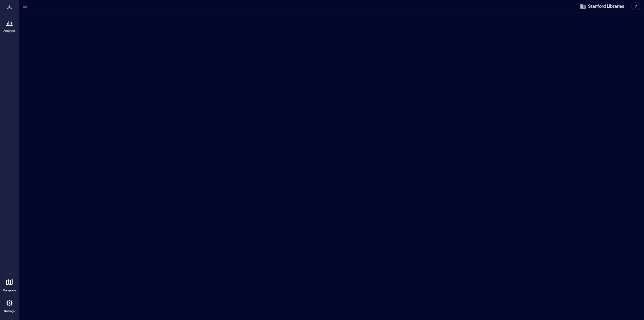 Image resolution: width=644 pixels, height=320 pixels. What do you see at coordinates (9, 305) in the screenshot?
I see `a: Settings` at bounding box center [9, 305].